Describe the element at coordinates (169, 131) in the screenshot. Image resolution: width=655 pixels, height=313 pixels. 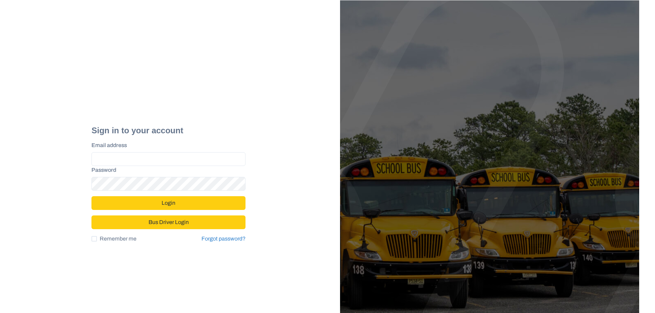
I see `h2: Sign in to your account` at that location.